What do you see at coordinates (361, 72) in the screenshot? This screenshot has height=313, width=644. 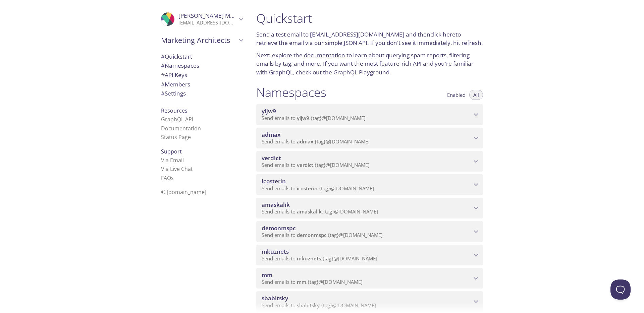 I see `a: GraphQL Playground` at bounding box center [361, 72].